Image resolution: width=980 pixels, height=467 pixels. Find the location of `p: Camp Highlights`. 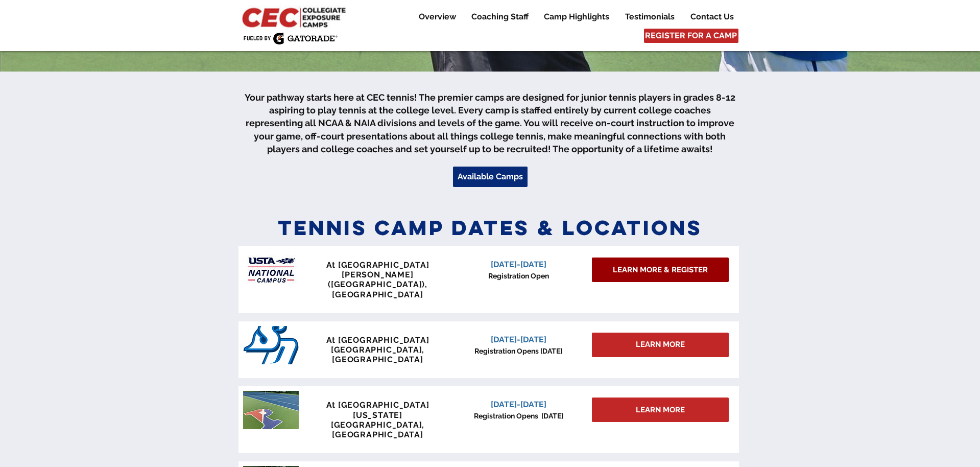

p: Camp Highlights is located at coordinates (577, 17).